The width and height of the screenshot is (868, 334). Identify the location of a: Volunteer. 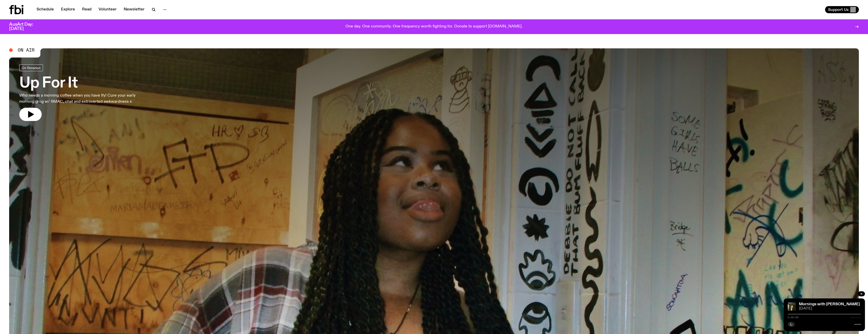
(107, 10).